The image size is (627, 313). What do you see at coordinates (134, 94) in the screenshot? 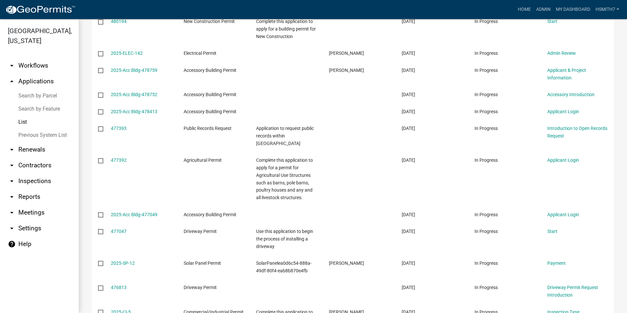
I see `a: 2025-Acc Bldg-478752` at bounding box center [134, 94].